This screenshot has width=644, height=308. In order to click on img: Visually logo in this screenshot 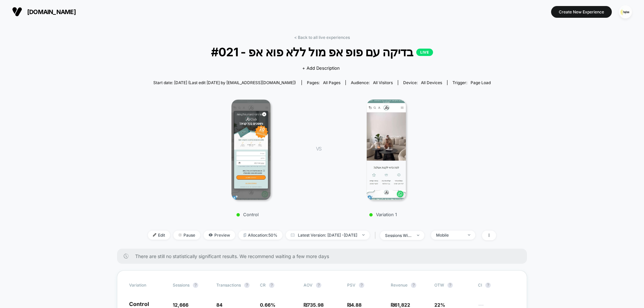, I will do `click(17, 12)`.